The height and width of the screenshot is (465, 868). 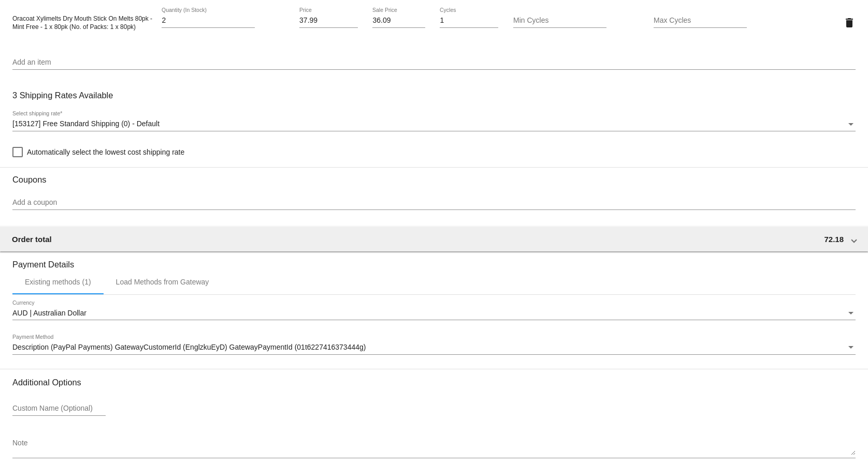 What do you see at coordinates (82, 23) in the screenshot?
I see `span: Oracoat Xylimelts Dry Mouth Stick On Melts 80pk - Mint Free - 1 x 80pk (No. of Packs: 1 x 80pk)` at bounding box center [82, 23].